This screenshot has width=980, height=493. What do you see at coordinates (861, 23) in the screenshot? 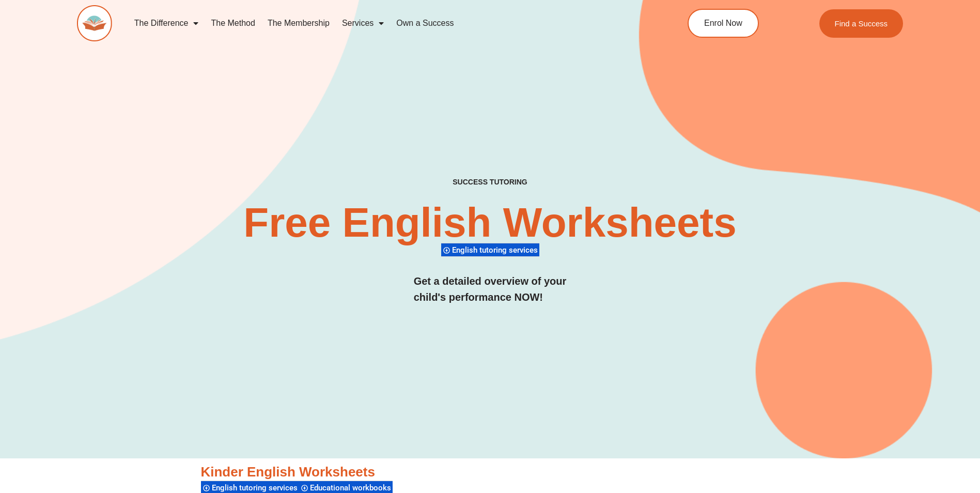
I see `a: Find a Success` at bounding box center [861, 23].